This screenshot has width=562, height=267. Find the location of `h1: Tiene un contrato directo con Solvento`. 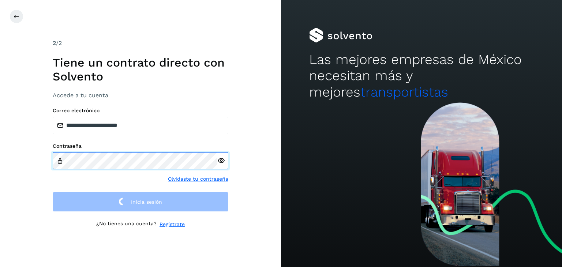

h1: Tiene un contrato directo con Solvento is located at coordinates (140, 69).